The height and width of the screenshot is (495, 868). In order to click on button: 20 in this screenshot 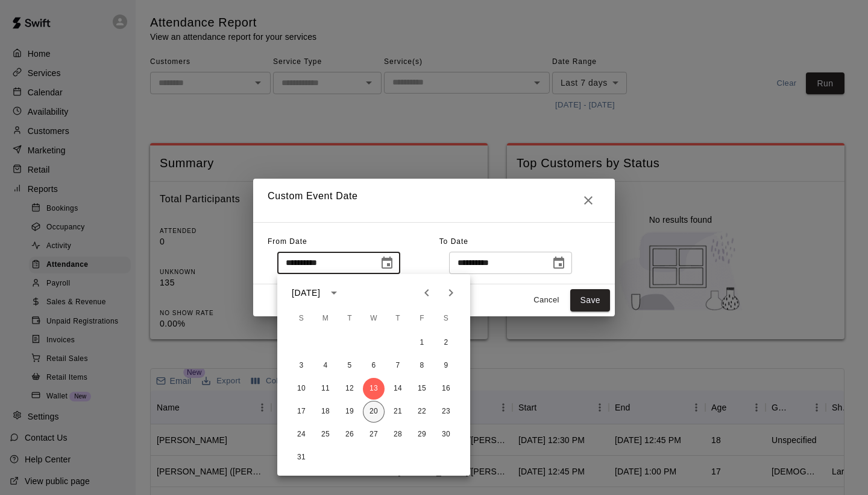, I will do `click(374, 411)`.